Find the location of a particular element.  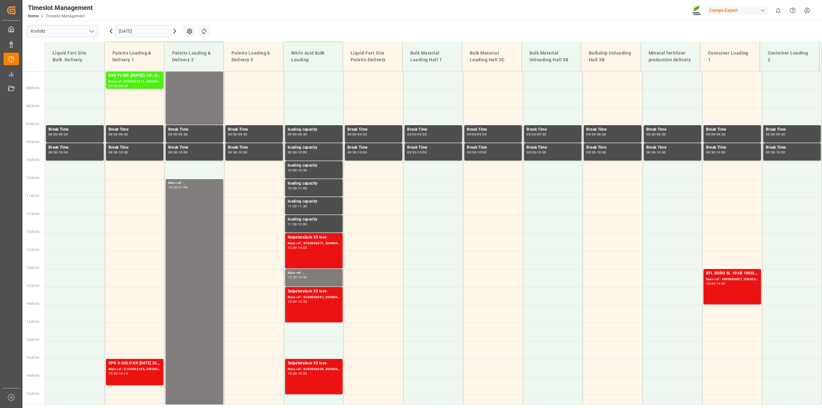

div: Bulk Material Unloading Hall 3B is located at coordinates (551, 56).